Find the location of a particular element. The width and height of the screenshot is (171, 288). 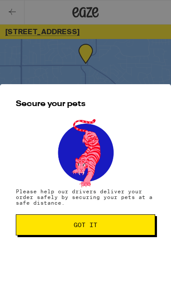

span: Help is located at coordinates (29, 10).